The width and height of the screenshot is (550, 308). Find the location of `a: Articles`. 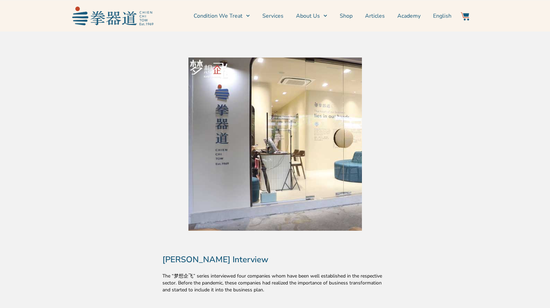

a: Articles is located at coordinates (374, 16).